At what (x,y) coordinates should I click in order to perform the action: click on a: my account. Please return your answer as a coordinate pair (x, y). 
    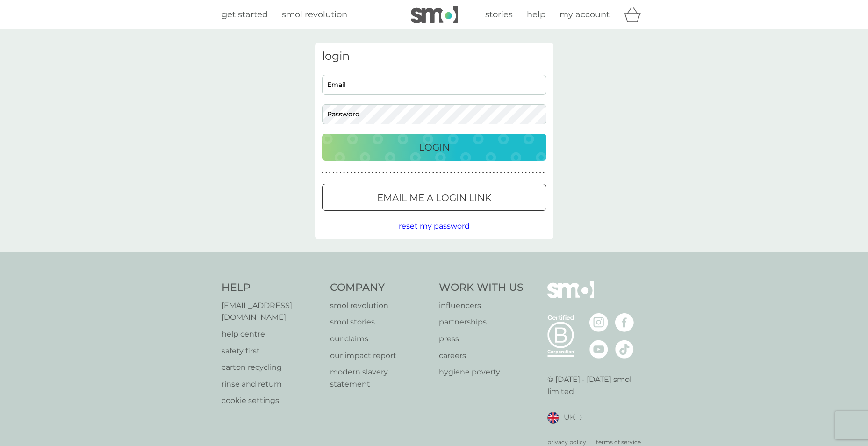
    Looking at the image, I should click on (584, 14).